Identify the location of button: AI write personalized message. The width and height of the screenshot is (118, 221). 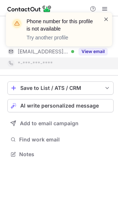
(60, 106).